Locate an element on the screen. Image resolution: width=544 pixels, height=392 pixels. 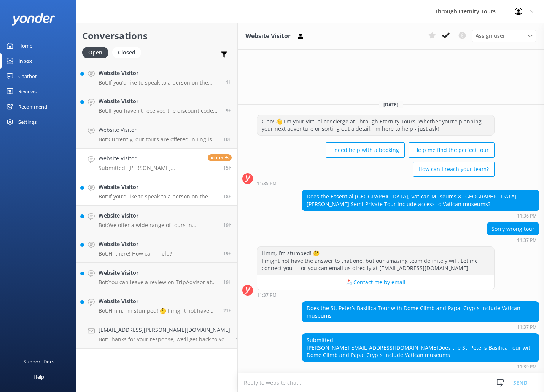
div: Sep 23 2025 11:39pm (UTC +02:00) Europe/Amsterdam is located at coordinates (421, 366).